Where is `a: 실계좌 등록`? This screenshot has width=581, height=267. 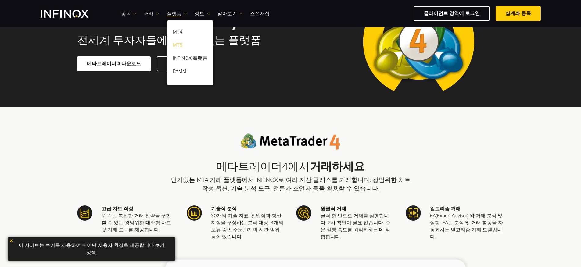
a: 실계좌 등록 is located at coordinates (518, 13).